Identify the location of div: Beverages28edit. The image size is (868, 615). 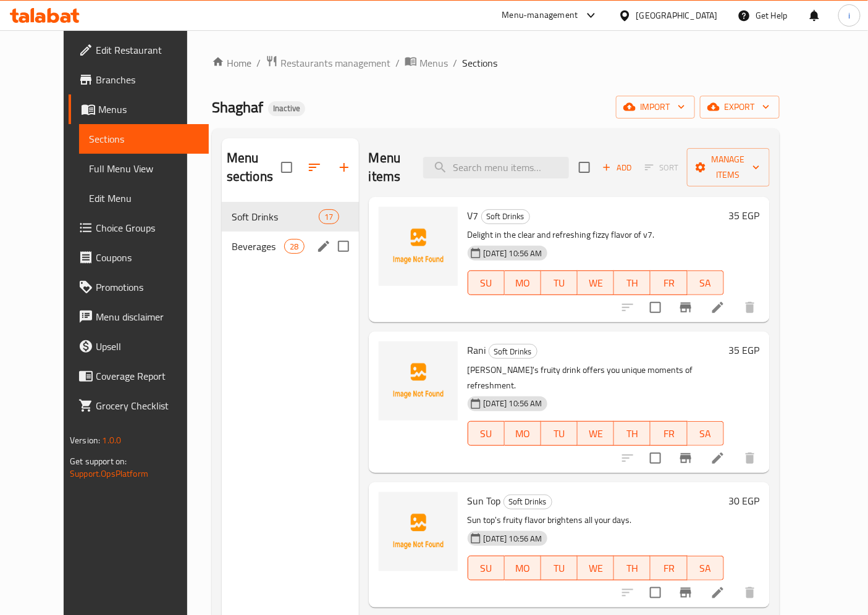
(290, 247).